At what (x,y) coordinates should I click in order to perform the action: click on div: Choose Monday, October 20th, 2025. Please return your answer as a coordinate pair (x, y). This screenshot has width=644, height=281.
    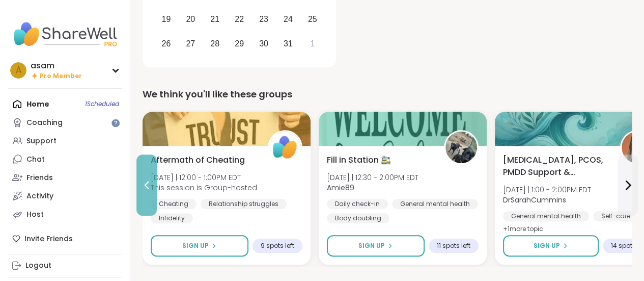
    Looking at the image, I should click on (191, 19).